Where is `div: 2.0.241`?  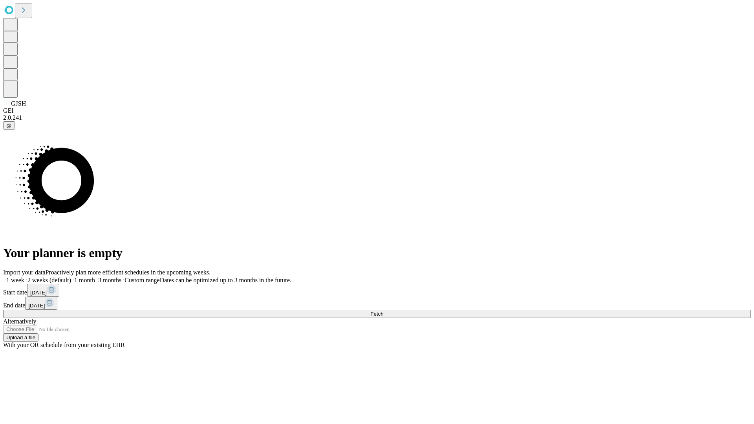
div: 2.0.241 is located at coordinates (377, 118).